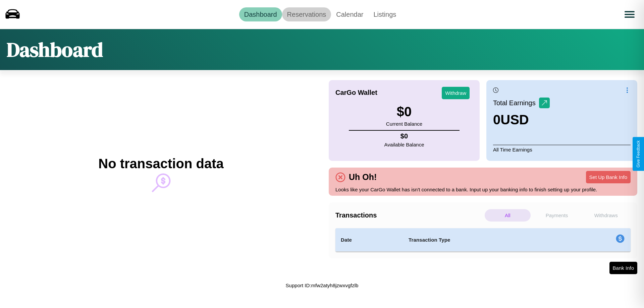 This screenshot has height=308, width=644. What do you see at coordinates (404, 145) in the screenshot?
I see `p: Available Balance` at bounding box center [404, 145].